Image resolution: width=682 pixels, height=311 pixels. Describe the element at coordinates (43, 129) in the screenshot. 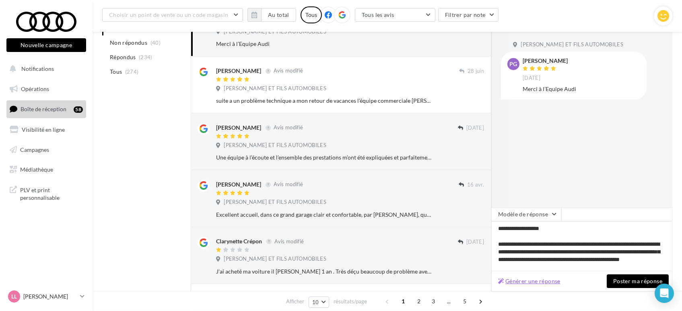

I see `span: Visibilité en ligne` at that location.